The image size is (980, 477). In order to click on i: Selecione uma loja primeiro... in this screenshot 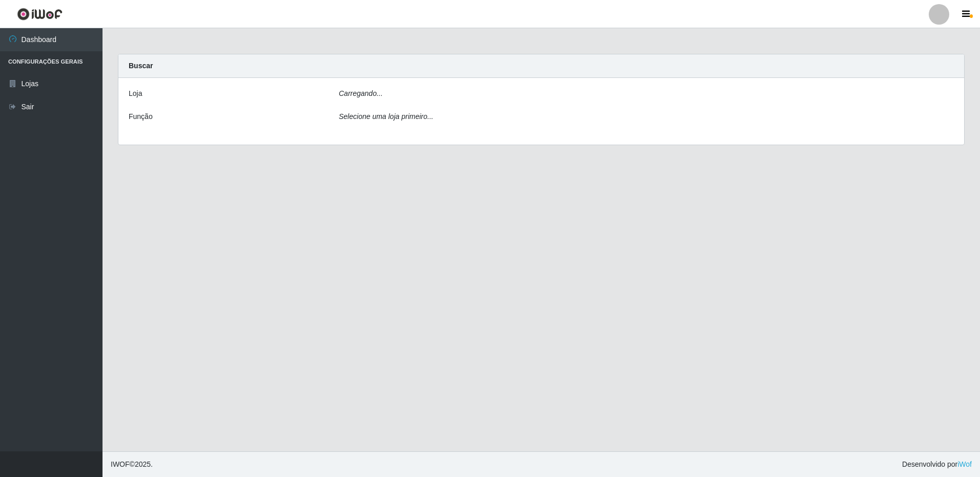, I will do `click(385, 116)`.